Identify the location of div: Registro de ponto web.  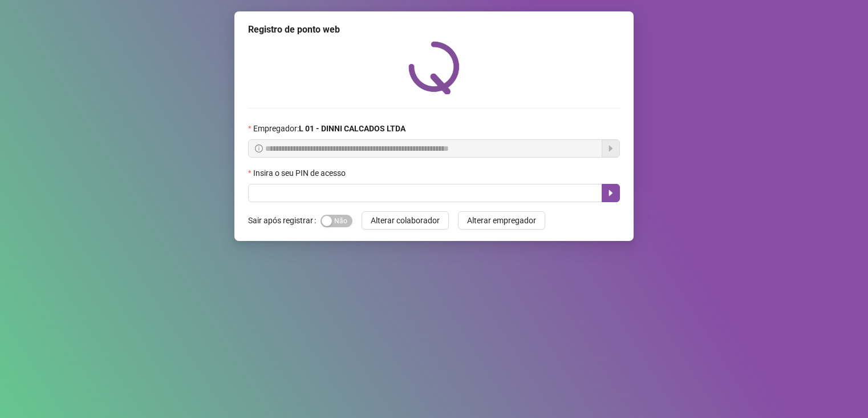
(434, 30).